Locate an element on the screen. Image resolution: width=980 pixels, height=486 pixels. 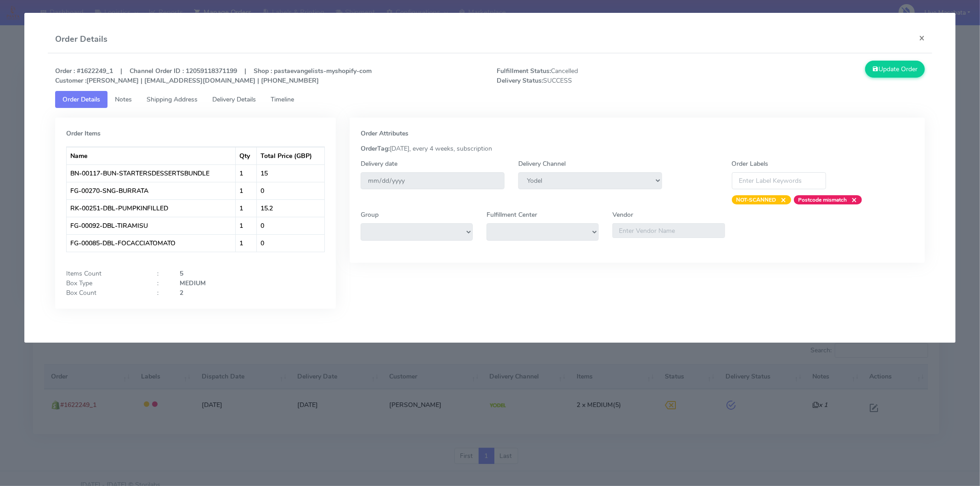
h4: Order Details is located at coordinates (81, 39).